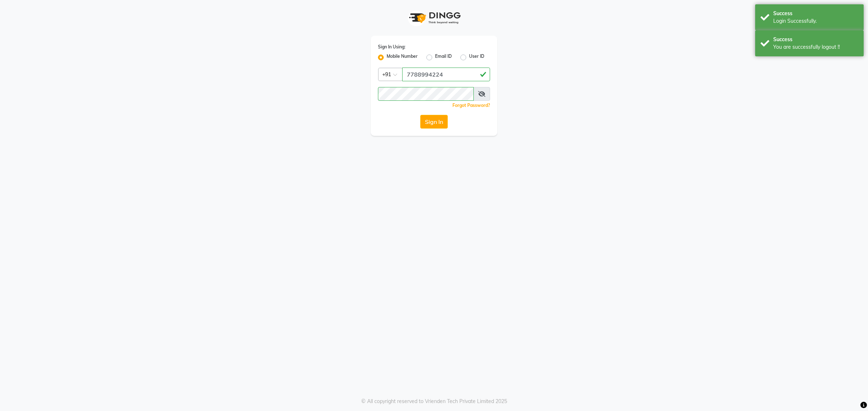 This screenshot has width=868, height=411. I want to click on label: User ID, so click(477, 57).